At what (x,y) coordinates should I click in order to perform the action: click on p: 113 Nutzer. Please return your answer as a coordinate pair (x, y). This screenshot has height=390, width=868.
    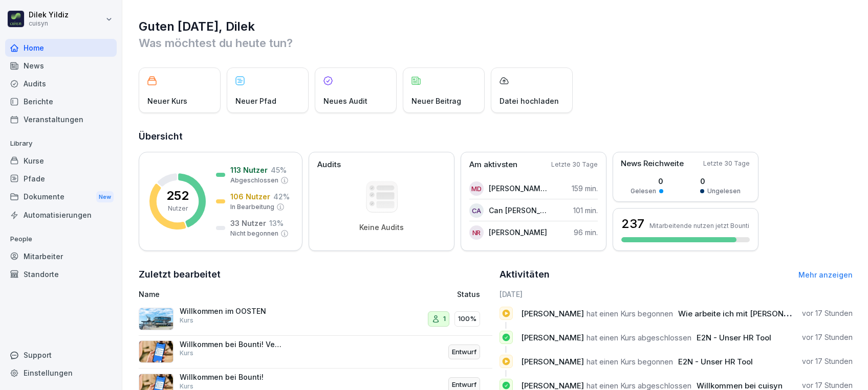
    Looking at the image, I should click on (249, 170).